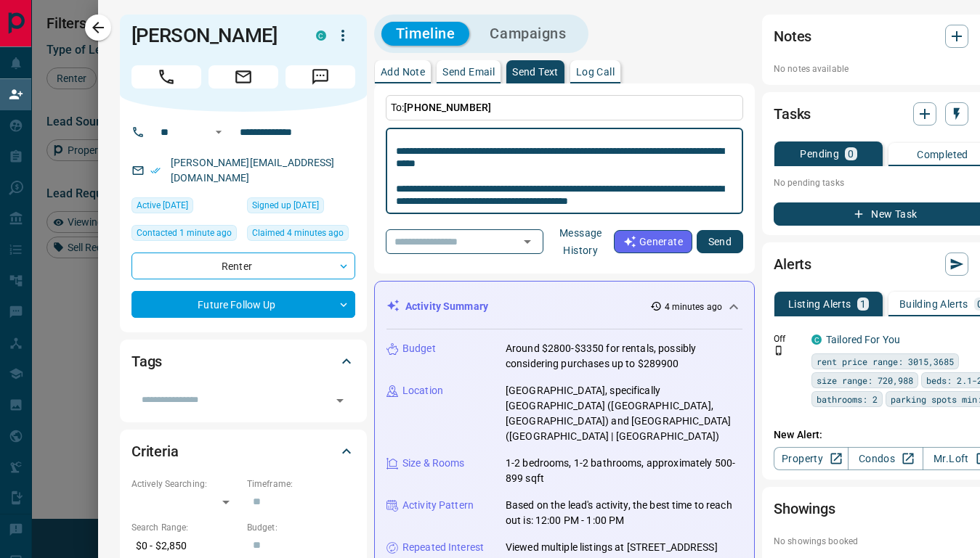 The height and width of the screenshot is (558, 980). Describe the element at coordinates (185, 546) in the screenshot. I see `p: $0 - $2,850` at that location.